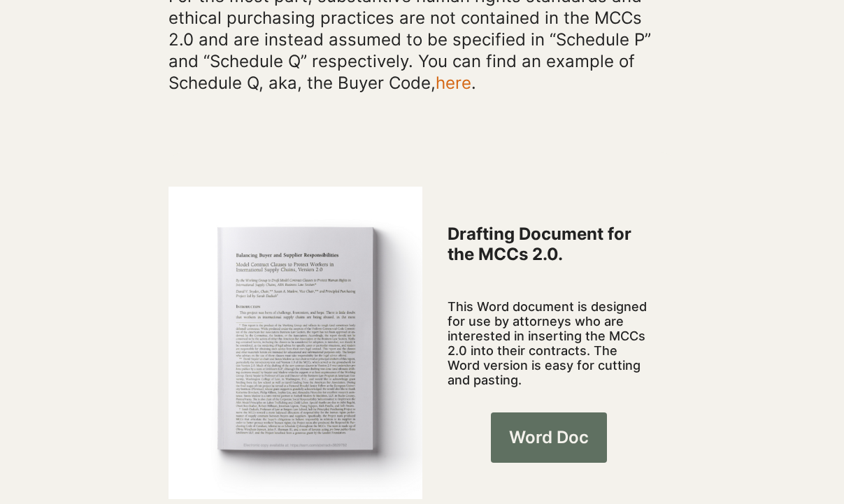 The image size is (844, 504). I want to click on span: Word Doc, so click(549, 438).